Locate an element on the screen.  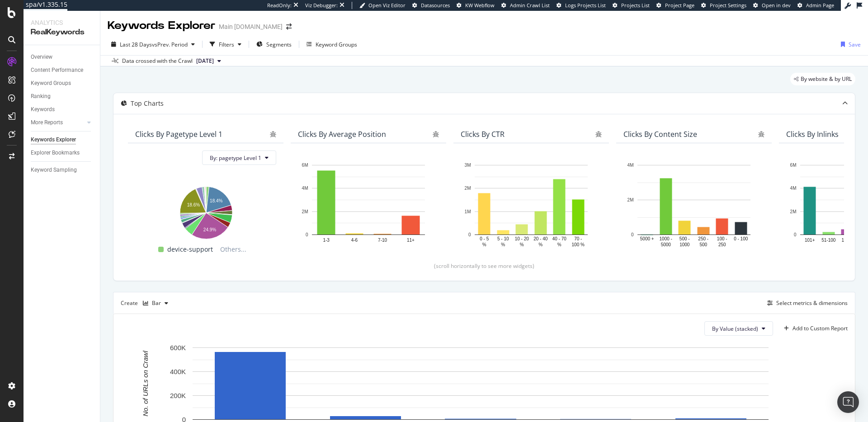
a: Projects List is located at coordinates (631, 5).